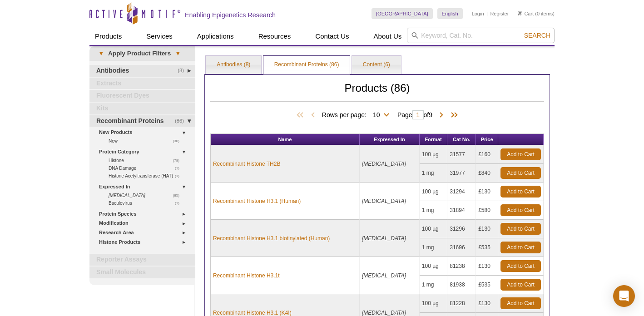 Image resolution: width=644 pixels, height=316 pixels. Describe the element at coordinates (285, 139) in the screenshot. I see `th: Name` at that location.